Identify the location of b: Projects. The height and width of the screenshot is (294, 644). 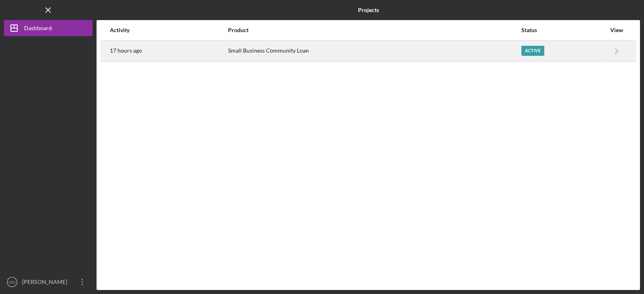
(368, 10).